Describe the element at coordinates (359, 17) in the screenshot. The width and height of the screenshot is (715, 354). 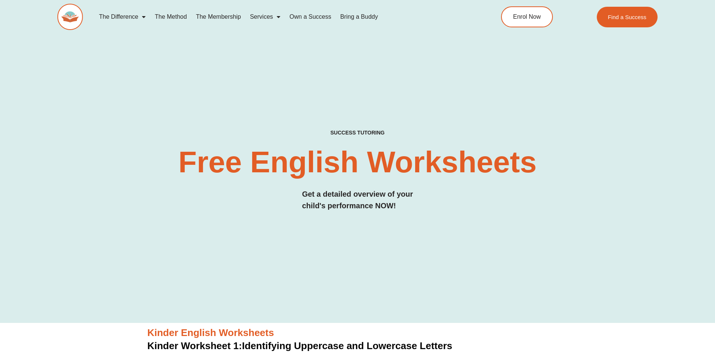
I see `a: Bring a Buddy` at that location.